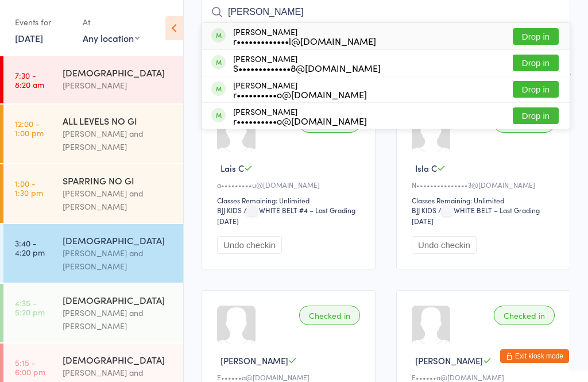 This screenshot has width=588, height=382. What do you see at coordinates (111, 22) in the screenshot?
I see `div: At` at bounding box center [111, 22].